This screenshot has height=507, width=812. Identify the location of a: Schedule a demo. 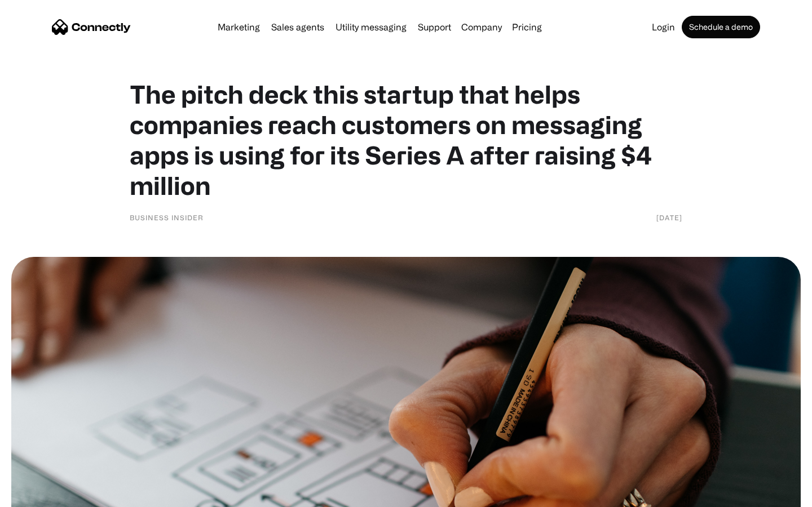
(720, 27).